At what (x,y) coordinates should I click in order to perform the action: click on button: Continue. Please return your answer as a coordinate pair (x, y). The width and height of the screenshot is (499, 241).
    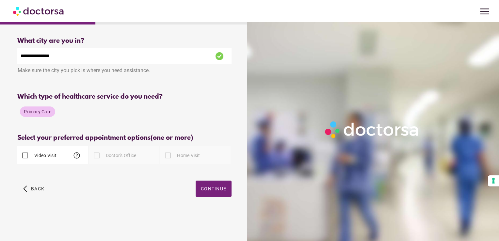
    Looking at the image, I should click on (214, 189).